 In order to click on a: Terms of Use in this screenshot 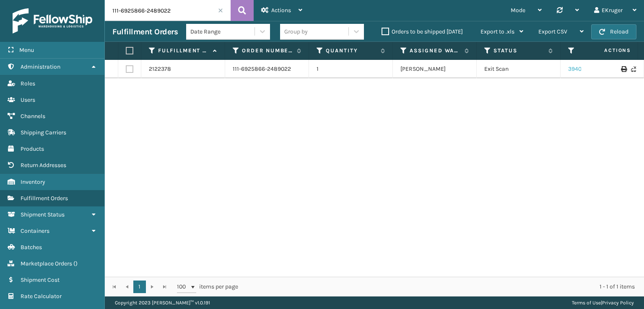, I will do `click(586, 303)`.